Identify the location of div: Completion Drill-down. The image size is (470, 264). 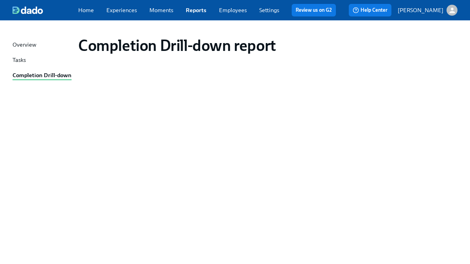
(42, 76).